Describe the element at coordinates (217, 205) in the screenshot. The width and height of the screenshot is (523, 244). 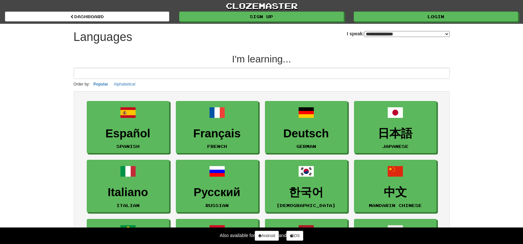
I see `small: Russian` at that location.